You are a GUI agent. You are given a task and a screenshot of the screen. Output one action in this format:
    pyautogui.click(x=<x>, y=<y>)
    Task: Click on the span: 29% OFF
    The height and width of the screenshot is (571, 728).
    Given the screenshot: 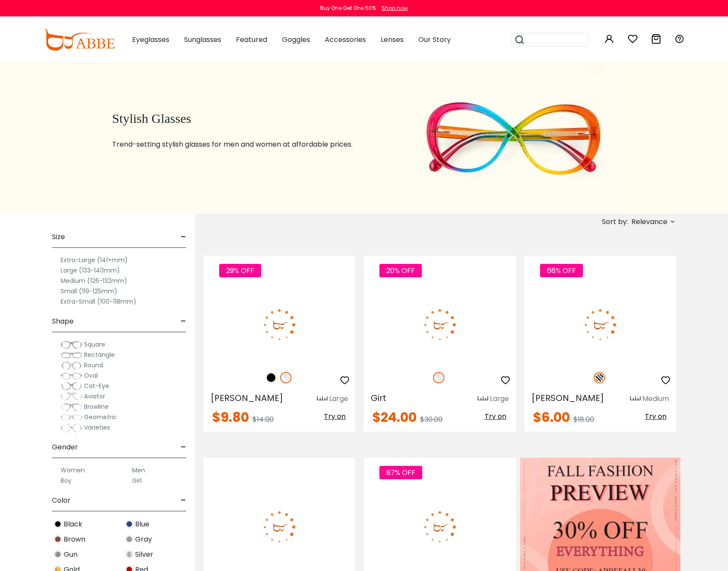 What is the action you would take?
    pyautogui.click(x=240, y=270)
    